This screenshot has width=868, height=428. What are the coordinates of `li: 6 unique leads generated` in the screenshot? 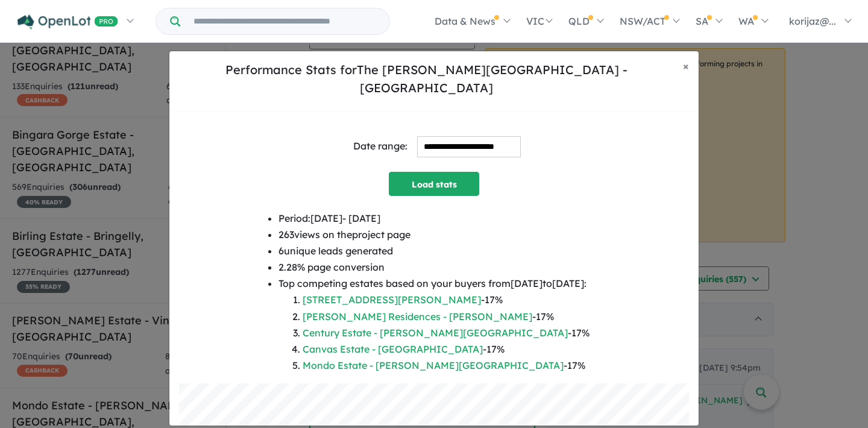 It's located at (434, 251).